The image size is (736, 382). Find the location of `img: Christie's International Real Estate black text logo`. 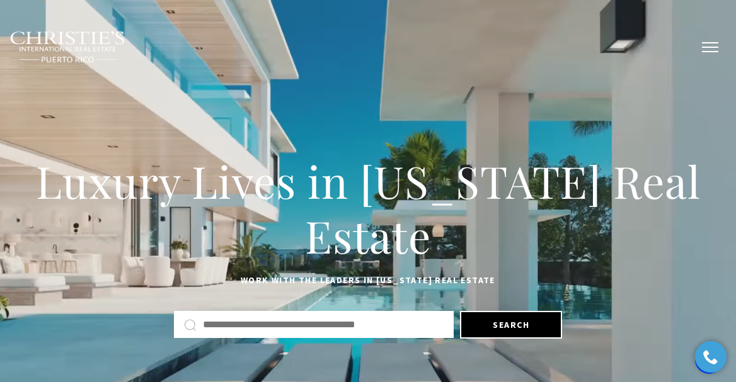

img: Christie's International Real Estate black text logo is located at coordinates (67, 47).